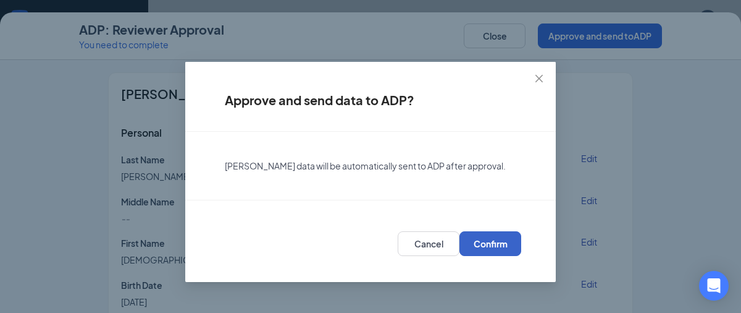 Image resolution: width=741 pixels, height=313 pixels. I want to click on h4: Approve and send data to ADP?, so click(371, 100).